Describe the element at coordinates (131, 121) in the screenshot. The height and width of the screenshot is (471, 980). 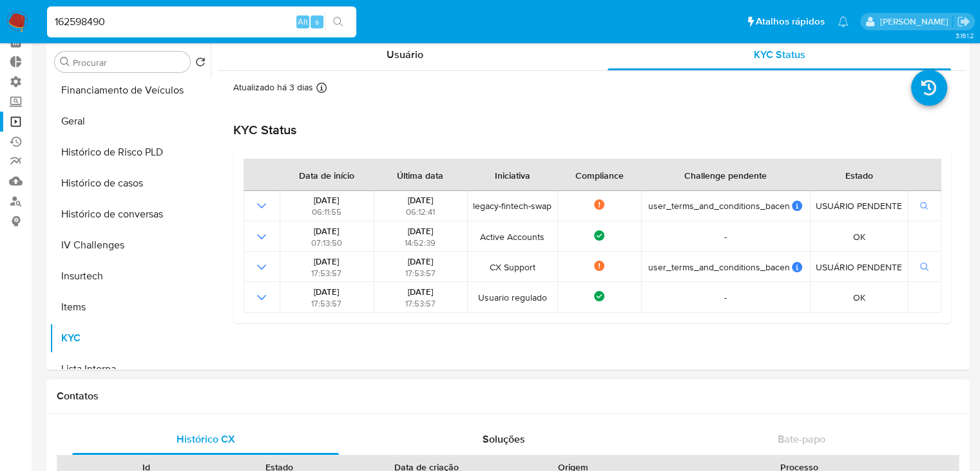
I see `button: Geral` at that location.